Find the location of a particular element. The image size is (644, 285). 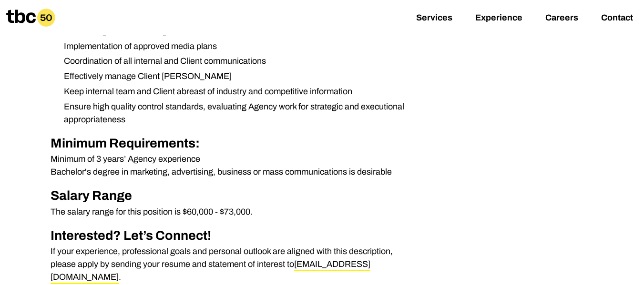

a: Services is located at coordinates (434, 19).